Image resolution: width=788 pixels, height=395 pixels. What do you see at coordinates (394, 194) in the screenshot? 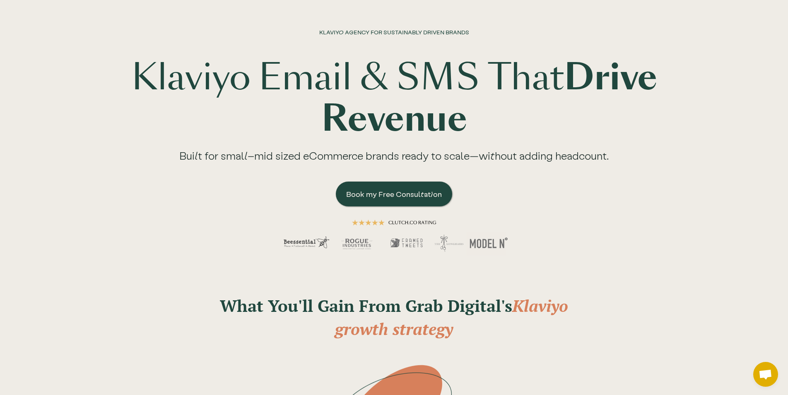
I see `a: Book my Free Consultation` at bounding box center [394, 194].